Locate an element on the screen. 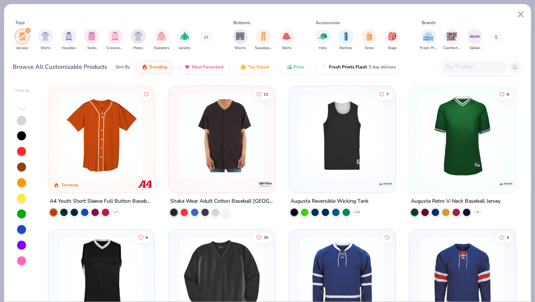 Image resolution: width=535 pixels, height=302 pixels. div: Accessories is located at coordinates (328, 23).